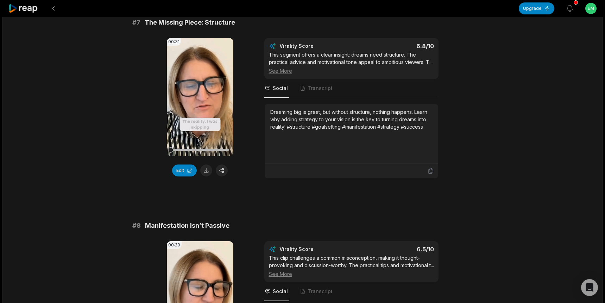 This screenshot has width=605, height=303. Describe the element at coordinates (590, 288) in the screenshot. I see `div: Open Intercom Messenger` at that location.